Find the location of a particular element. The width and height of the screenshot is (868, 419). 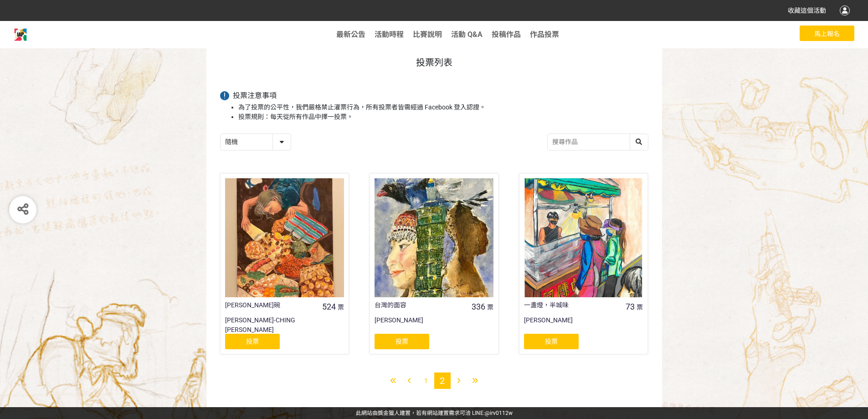

span: 336 is located at coordinates (478, 306).